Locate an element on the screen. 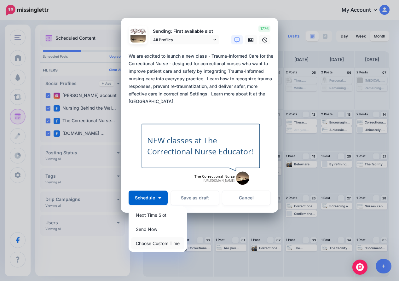 The width and height of the screenshot is (399, 281). img: 240573482_273509684218796_3239014384347604911_n-bsa107123.jpg is located at coordinates (138, 43).